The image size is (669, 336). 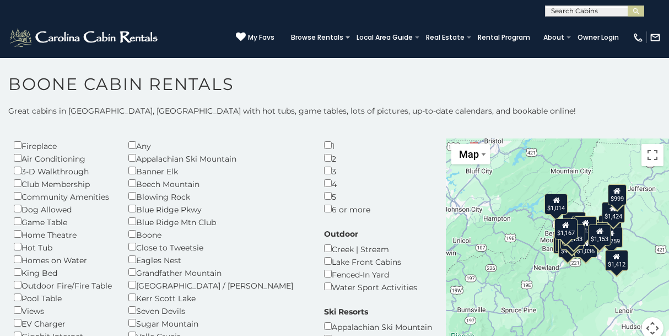 I want to click on div: Banner Elk, so click(x=218, y=170).